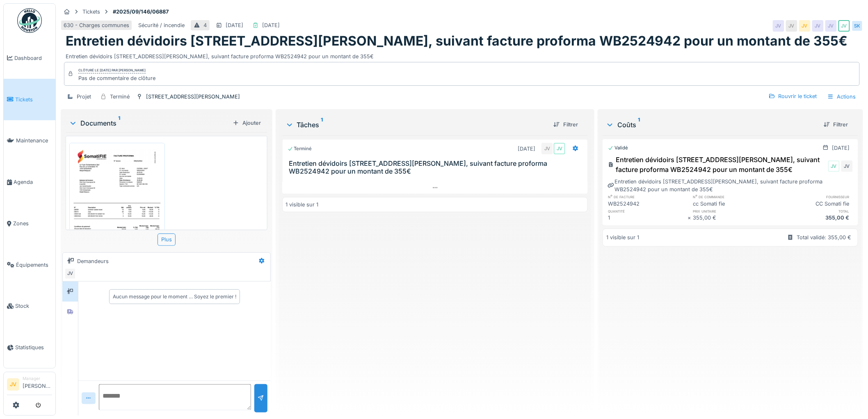 This screenshot has width=868, height=419. What do you see at coordinates (29, 347) in the screenshot?
I see `a: Statistiques` at bounding box center [29, 347].